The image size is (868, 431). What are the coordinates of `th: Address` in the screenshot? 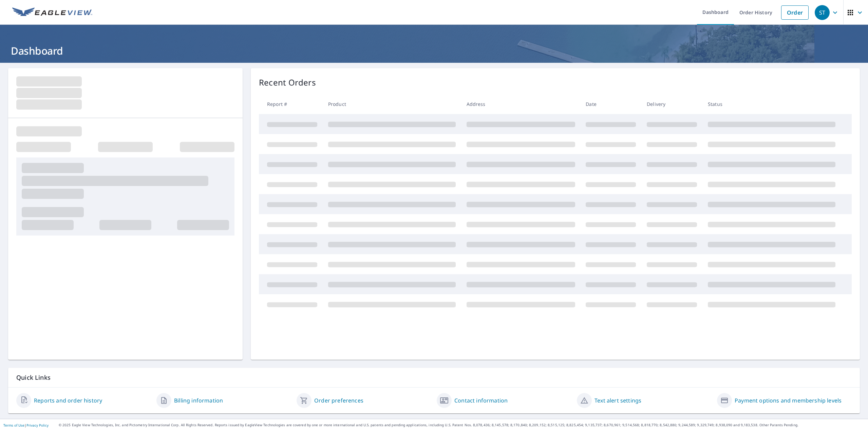 It's located at (521, 104).